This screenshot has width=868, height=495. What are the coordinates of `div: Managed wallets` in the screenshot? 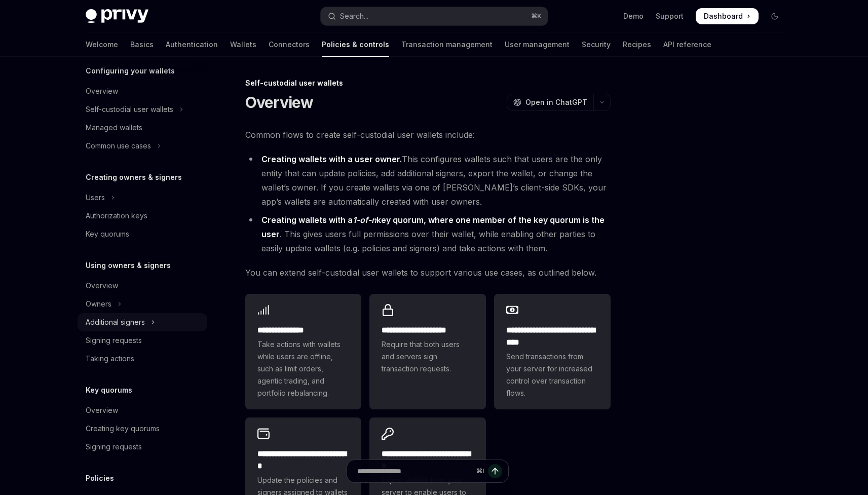 It's located at (114, 128).